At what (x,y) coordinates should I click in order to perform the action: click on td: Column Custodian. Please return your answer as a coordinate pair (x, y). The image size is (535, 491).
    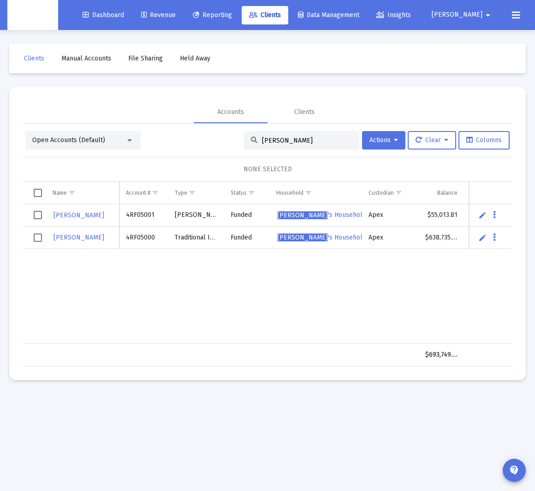
    Looking at the image, I should click on (391, 193).